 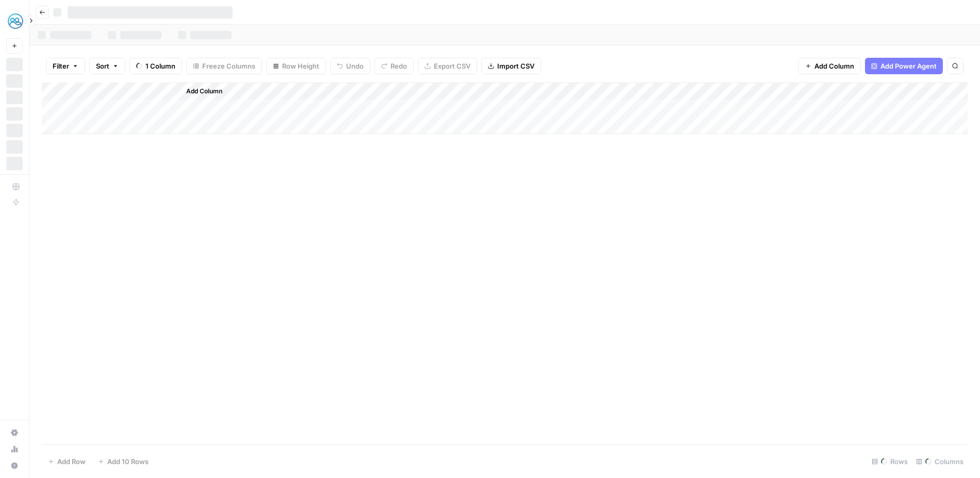 I want to click on button: Add Power Agent, so click(x=904, y=66).